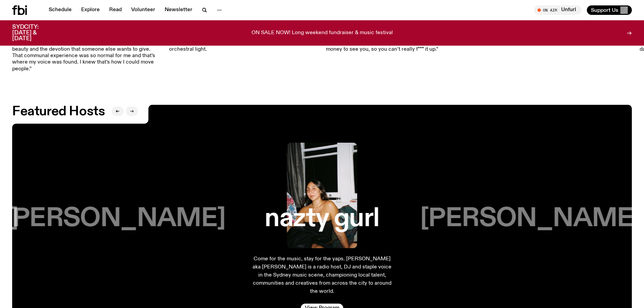 The image size is (644, 308). What do you see at coordinates (91, 10) in the screenshot?
I see `a: Explore` at bounding box center [91, 10].